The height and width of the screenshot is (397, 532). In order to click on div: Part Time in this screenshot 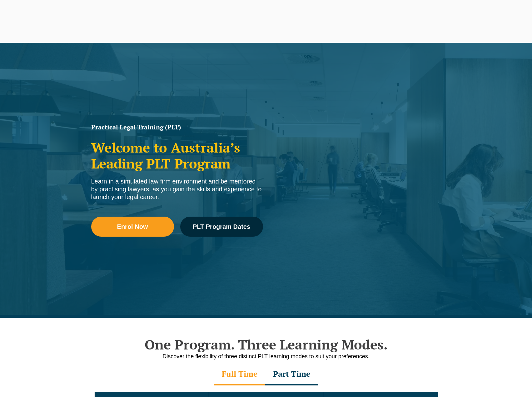, I will do `click(291, 374)`.